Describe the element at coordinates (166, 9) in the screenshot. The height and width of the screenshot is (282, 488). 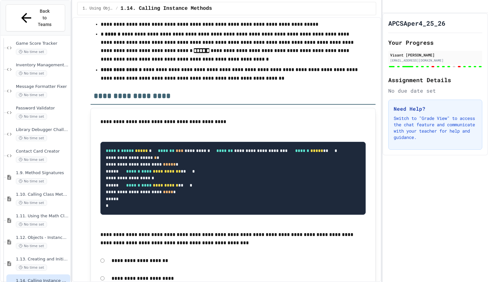
I see `span: 1.14. Calling Instance Methods` at that location.